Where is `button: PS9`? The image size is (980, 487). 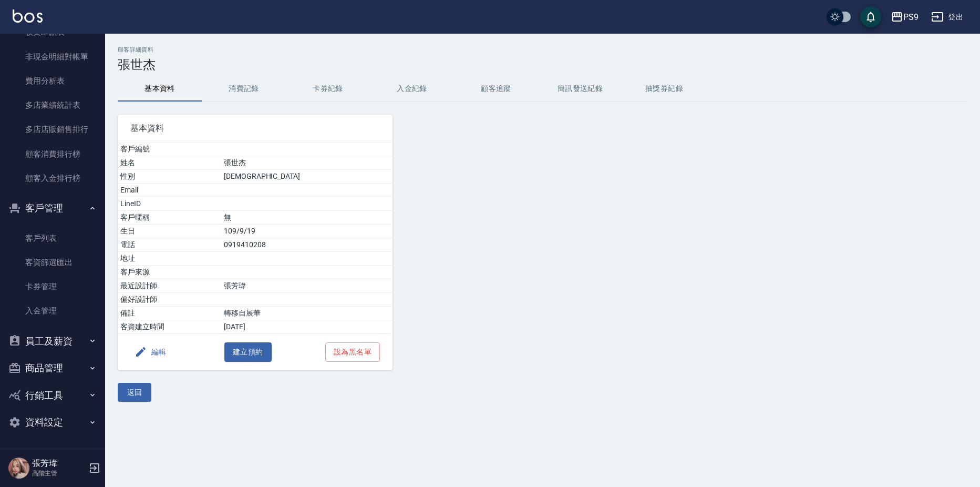
button: PS9 is located at coordinates (905, 17).